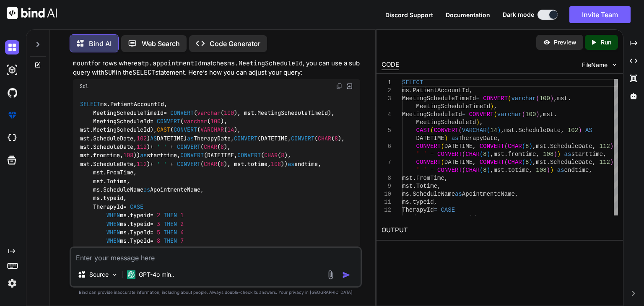  Describe the element at coordinates (12, 284) in the screenshot. I see `img: settings` at that location.